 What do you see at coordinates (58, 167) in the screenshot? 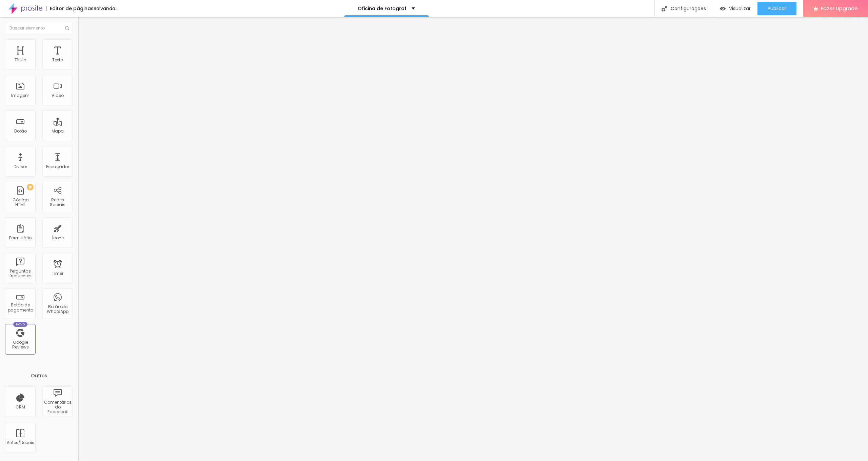
I see `div: Espaçador` at bounding box center [58, 167].